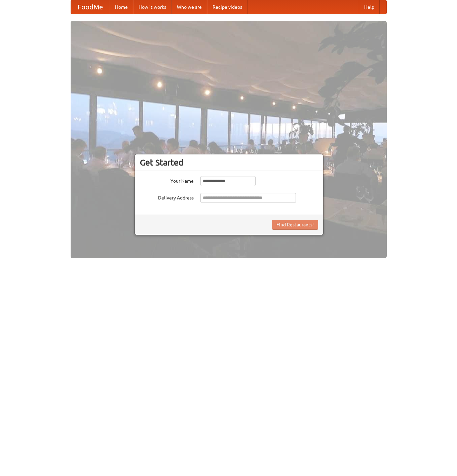 The height and width of the screenshot is (476, 457). What do you see at coordinates (152, 7) in the screenshot?
I see `a: How it works` at bounding box center [152, 7].